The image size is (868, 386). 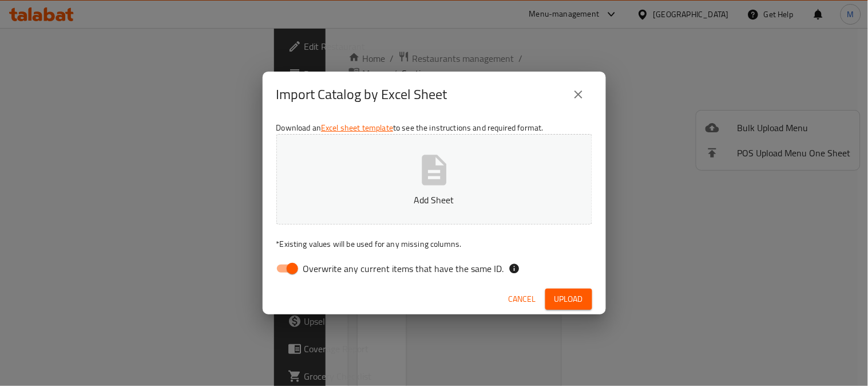 What do you see at coordinates (434, 200) in the screenshot?
I see `p: Add Sheet` at bounding box center [434, 200].